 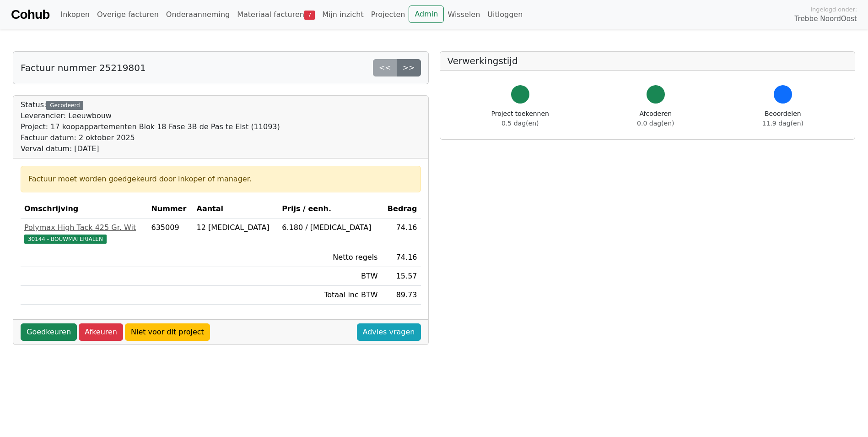 I want to click on td: 89.73, so click(x=401, y=295).